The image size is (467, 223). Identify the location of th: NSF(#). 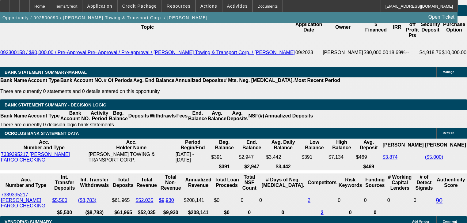
(256, 116).